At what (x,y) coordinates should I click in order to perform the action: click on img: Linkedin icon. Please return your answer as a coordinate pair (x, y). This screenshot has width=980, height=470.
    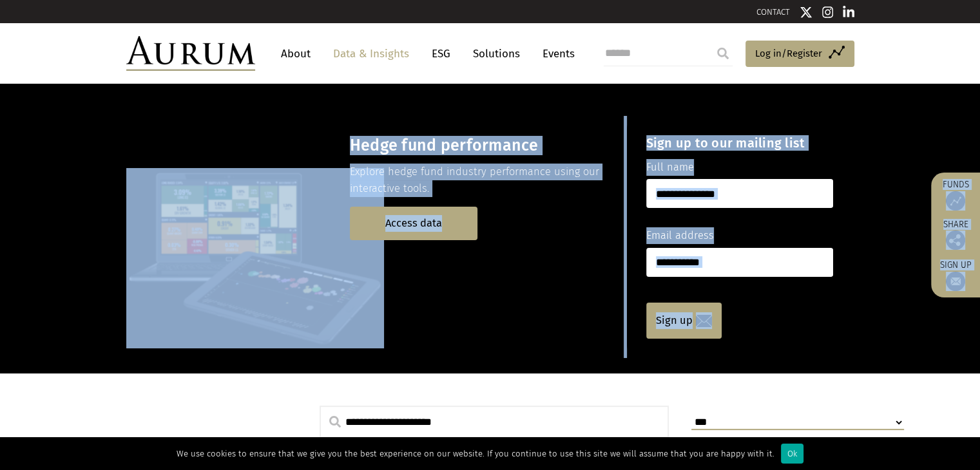
    Looking at the image, I should click on (848, 12).